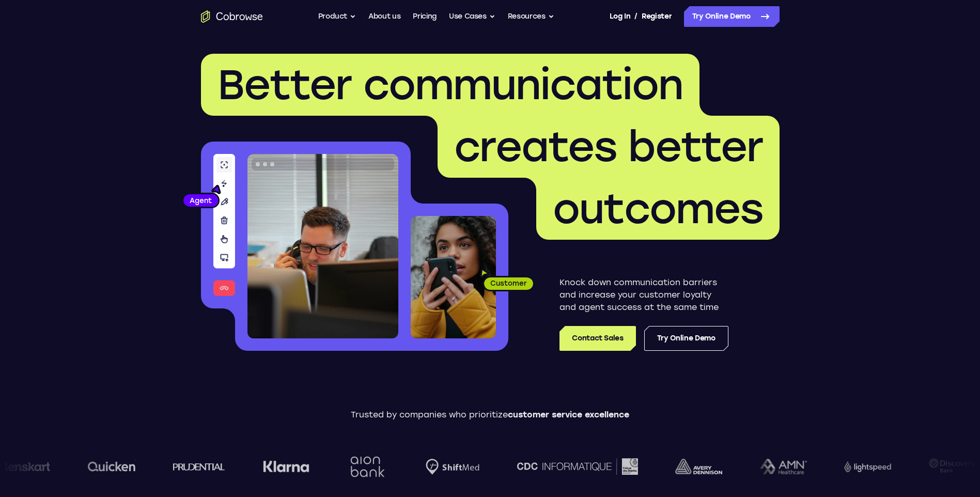  I want to click on img: AMN Healthcare, so click(736, 467).